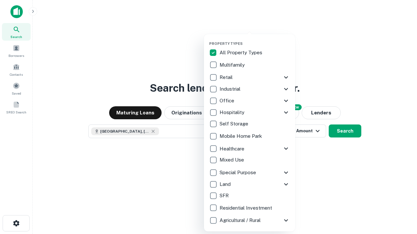 The height and width of the screenshot is (234, 417). I want to click on p: Mixed Use, so click(232, 160).